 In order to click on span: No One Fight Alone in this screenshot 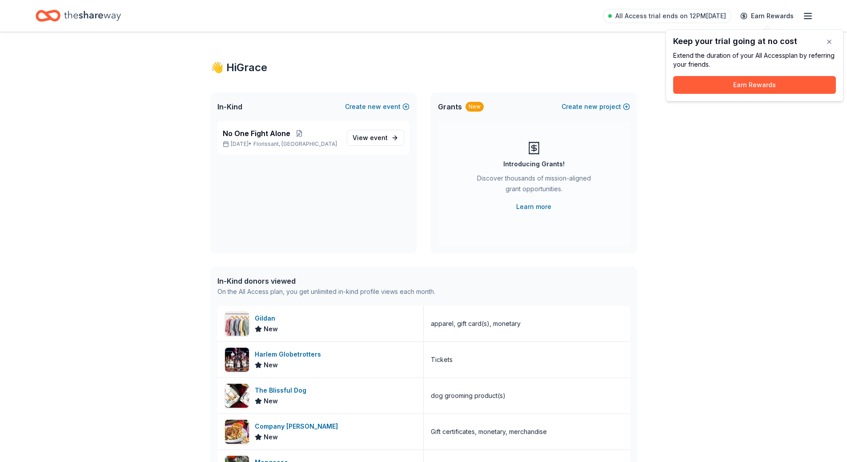, I will do `click(256, 133)`.